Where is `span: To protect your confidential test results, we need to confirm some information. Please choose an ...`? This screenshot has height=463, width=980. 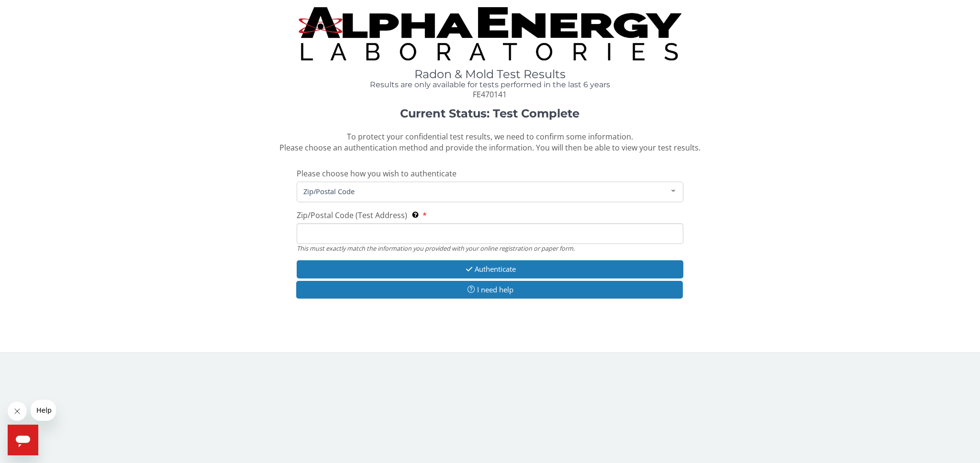 span: To protect your confidential test results, we need to confirm some information. Please choose an ... is located at coordinates (490, 142).